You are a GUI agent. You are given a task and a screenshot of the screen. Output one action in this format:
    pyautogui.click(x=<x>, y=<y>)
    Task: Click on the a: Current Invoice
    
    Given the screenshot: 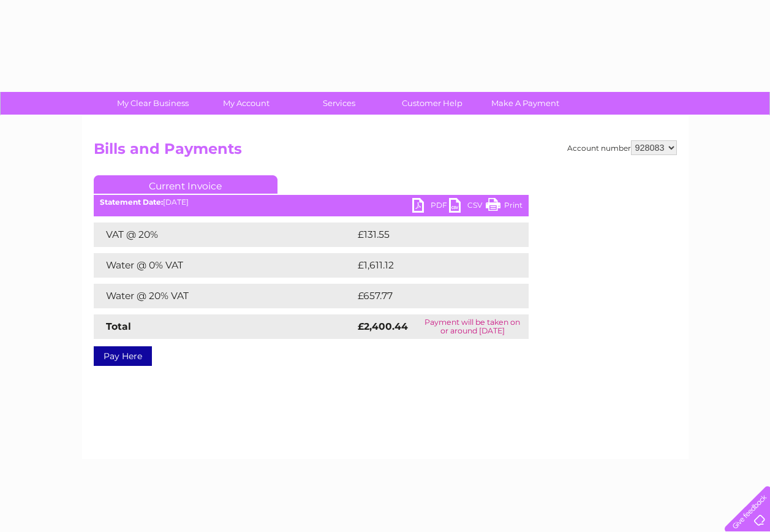 What is the action you would take?
    pyautogui.click(x=185, y=184)
    